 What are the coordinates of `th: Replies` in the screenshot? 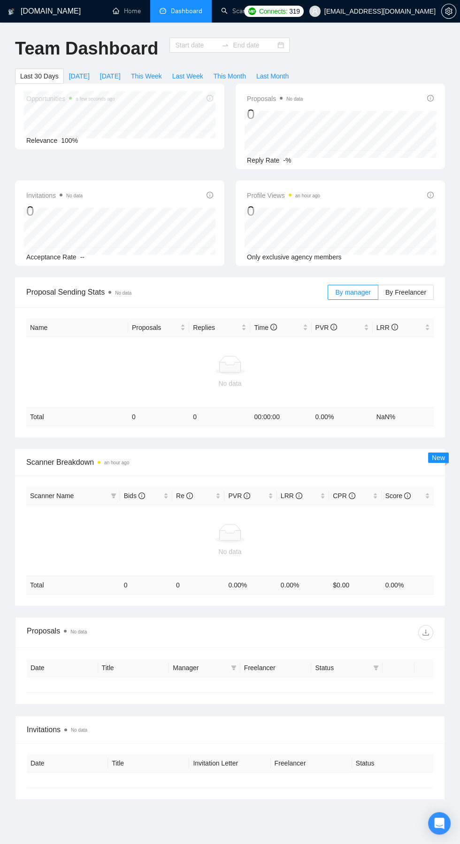 It's located at (220, 328).